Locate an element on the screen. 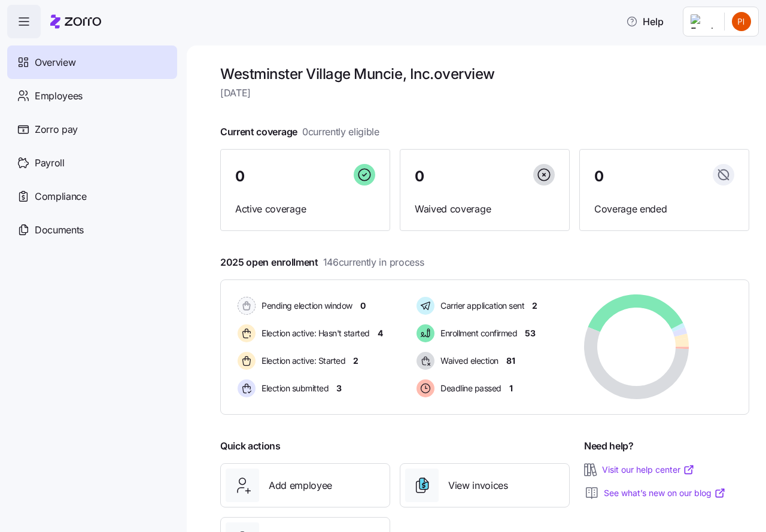 This screenshot has height=532, width=766. span: Deadline passed is located at coordinates (469, 388).